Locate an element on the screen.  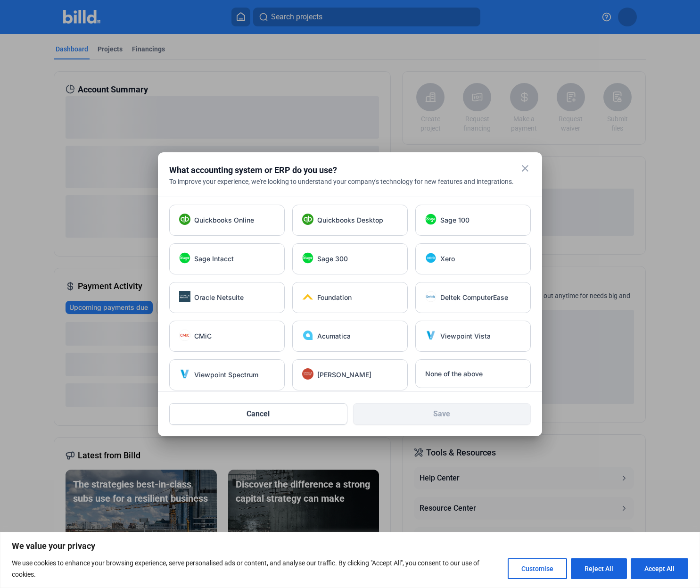
span: Xero is located at coordinates (447, 259).